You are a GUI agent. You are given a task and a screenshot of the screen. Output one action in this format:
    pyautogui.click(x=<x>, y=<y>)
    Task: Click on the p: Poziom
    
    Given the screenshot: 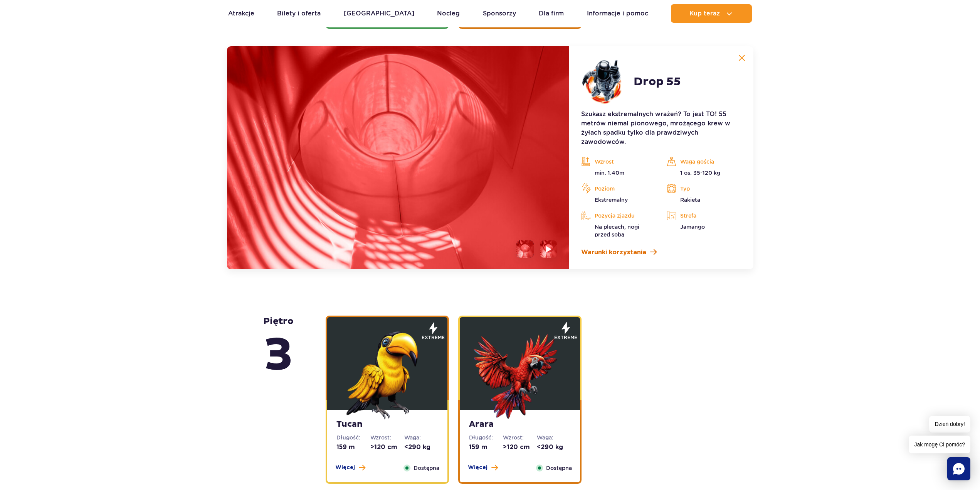 What is the action you would take?
    pyautogui.click(x=618, y=188)
    